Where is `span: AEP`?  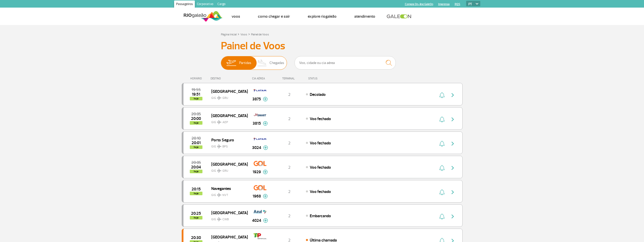
span: AEP is located at coordinates (225, 122).